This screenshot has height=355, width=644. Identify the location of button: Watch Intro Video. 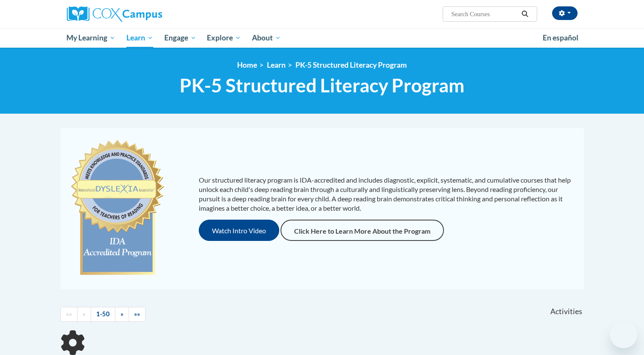
(239, 230).